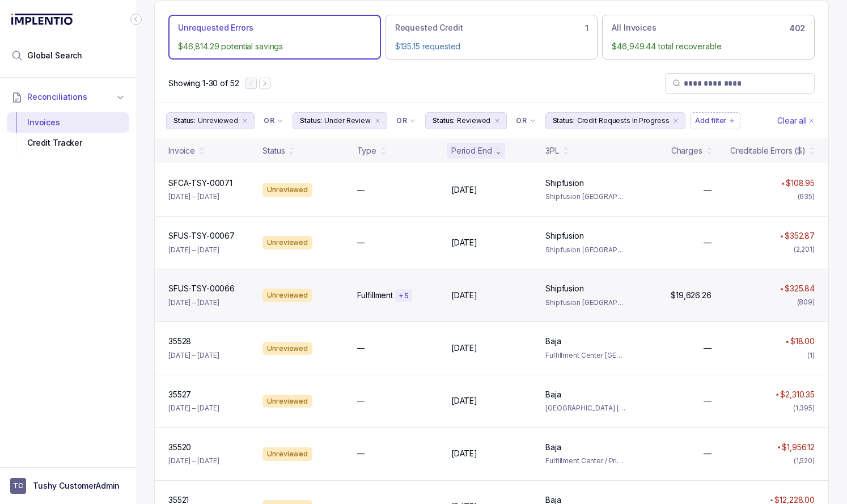 Image resolution: width=847 pixels, height=504 pixels. Describe the element at coordinates (76, 486) in the screenshot. I see `p: Tushy CustomerAdmin` at that location.